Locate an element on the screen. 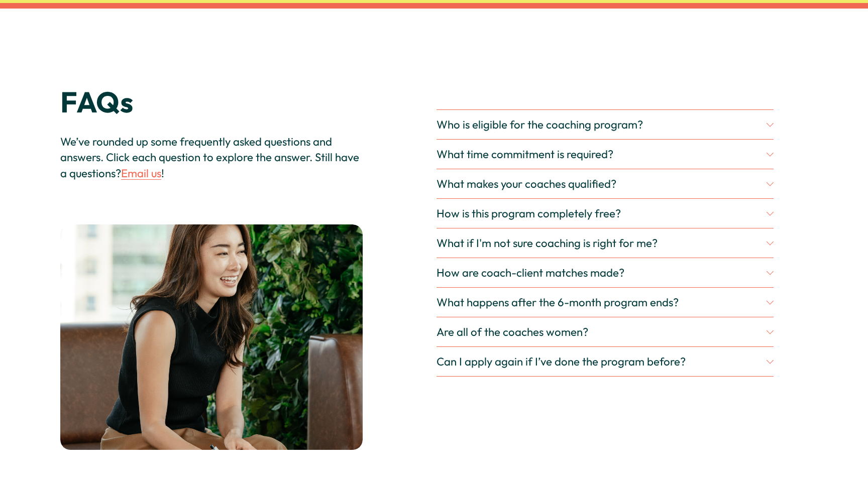 The width and height of the screenshot is (868, 481). span: Who is eligible for the coaching program? is located at coordinates (601, 124).